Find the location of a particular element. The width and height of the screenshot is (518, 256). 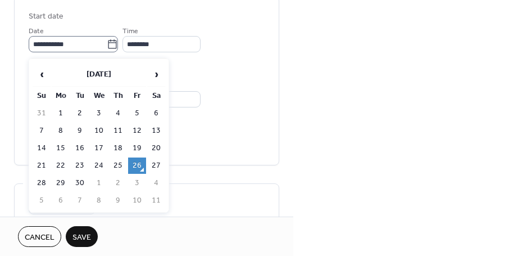

td: 22 is located at coordinates (61, 165).